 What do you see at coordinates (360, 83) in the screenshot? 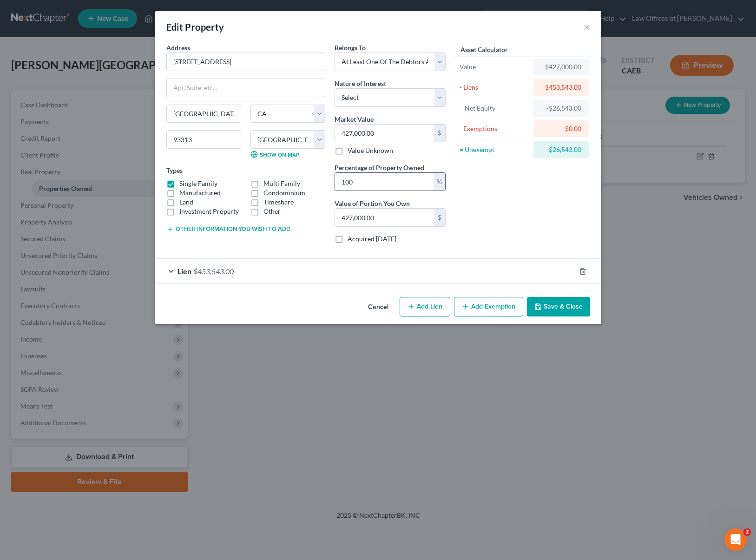
I see `label: Nature of Interest` at bounding box center [360, 83].